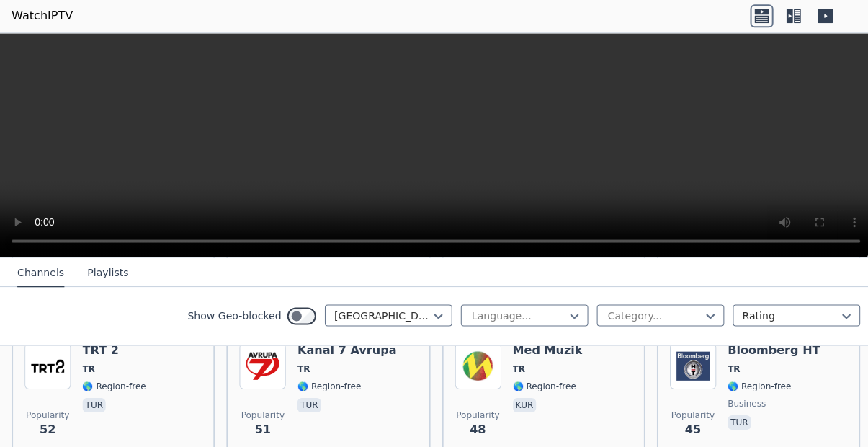 Image resolution: width=868 pixels, height=447 pixels. What do you see at coordinates (476, 365) in the screenshot?
I see `img: Med Muzik` at bounding box center [476, 365].